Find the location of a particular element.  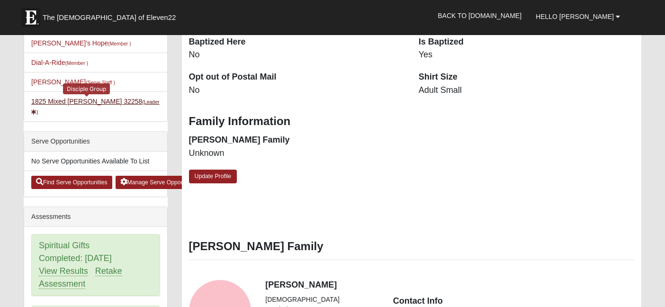

img: Eleven22 logo is located at coordinates (31, 18).